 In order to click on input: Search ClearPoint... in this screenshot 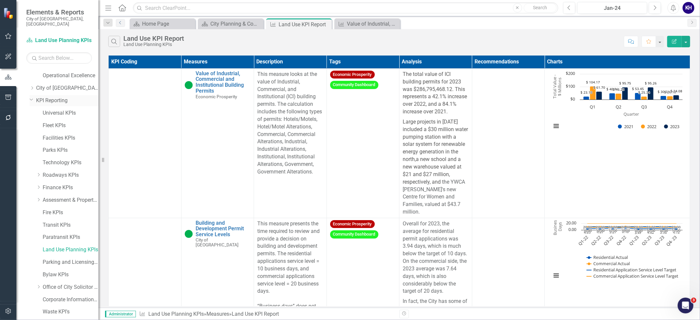, I will do `click(346, 8)`.